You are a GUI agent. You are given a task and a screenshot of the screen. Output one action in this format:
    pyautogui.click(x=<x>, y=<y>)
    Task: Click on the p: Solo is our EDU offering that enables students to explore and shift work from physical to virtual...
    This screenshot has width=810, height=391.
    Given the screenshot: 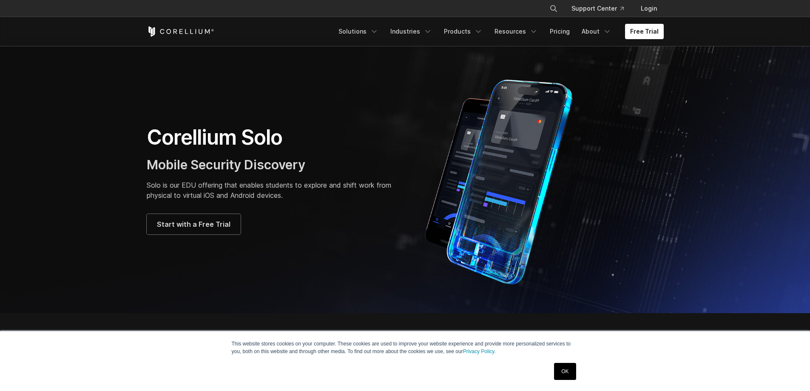 What is the action you would take?
    pyautogui.click(x=272, y=190)
    